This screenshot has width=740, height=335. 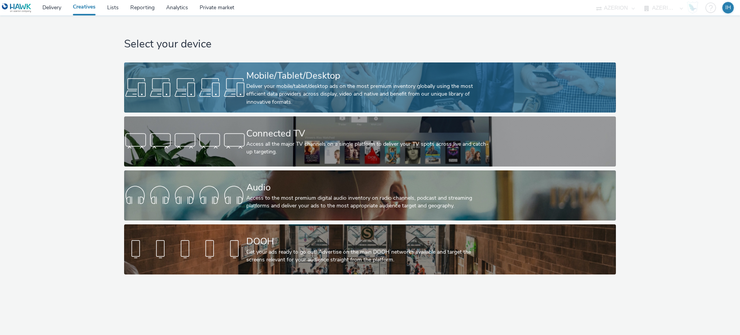 I want to click on a: Mobile/Tablet/DesktopDeliver your mobile/tablet/desktop ads on the most premium inventory globall..., so click(x=370, y=87).